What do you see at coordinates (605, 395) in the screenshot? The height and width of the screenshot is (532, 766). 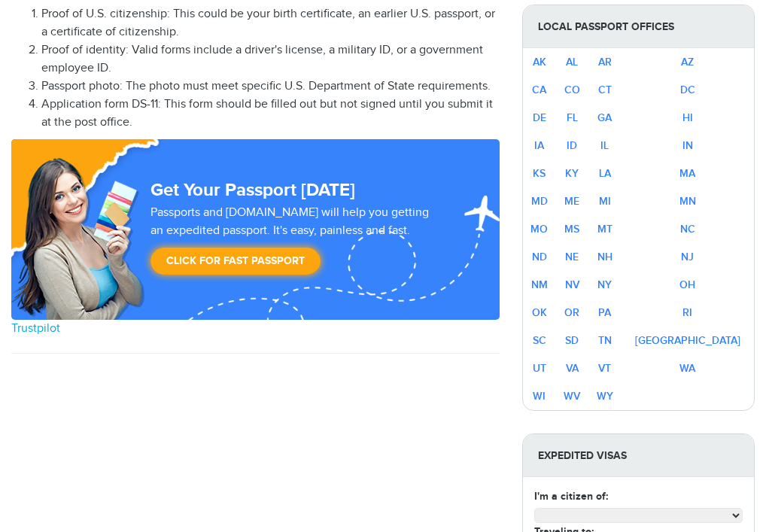 I see `a: WY` at bounding box center [605, 395].